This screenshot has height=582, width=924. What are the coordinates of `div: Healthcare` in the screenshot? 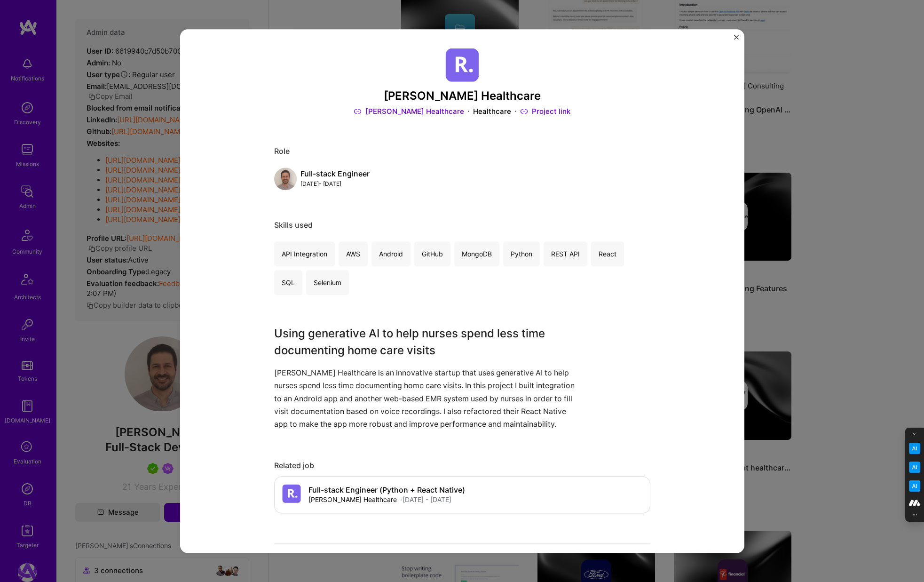 It's located at (492, 112).